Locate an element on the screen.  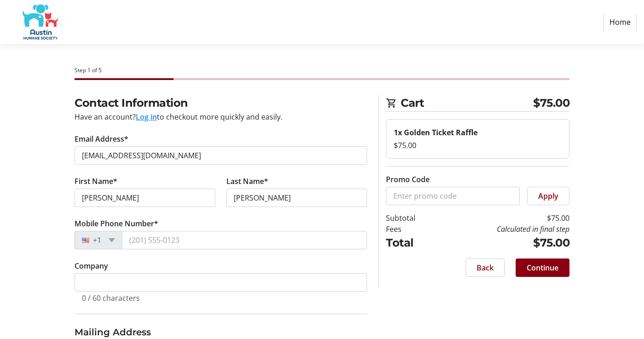
img: Austin Humane Society's Logo is located at coordinates (40, 22).